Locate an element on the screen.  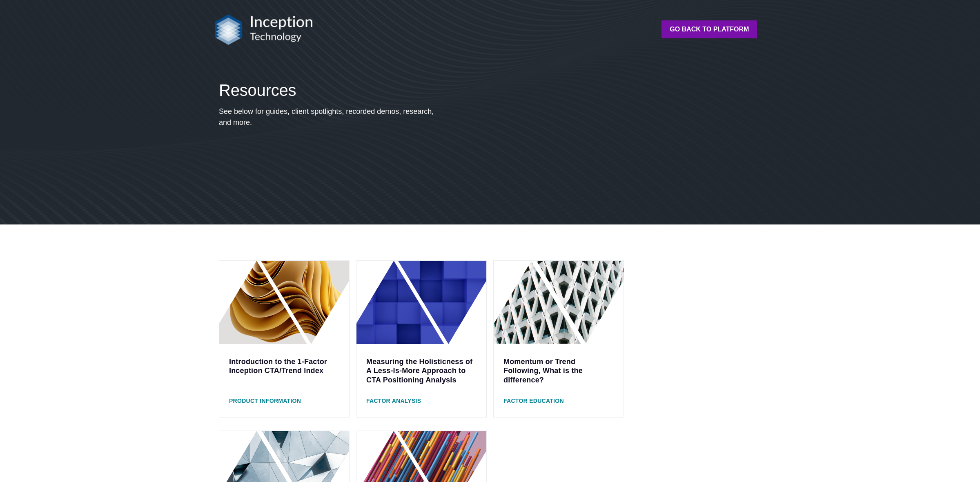
strong: Go back to platform is located at coordinates (709, 29).